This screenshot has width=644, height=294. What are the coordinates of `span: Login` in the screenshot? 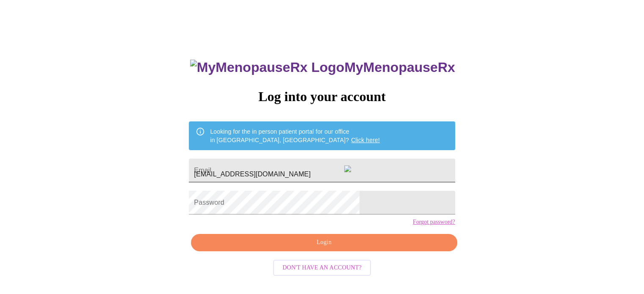 It's located at (324, 242).